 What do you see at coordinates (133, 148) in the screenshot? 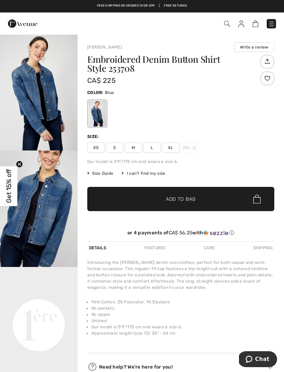
I see `span: M` at bounding box center [133, 148].